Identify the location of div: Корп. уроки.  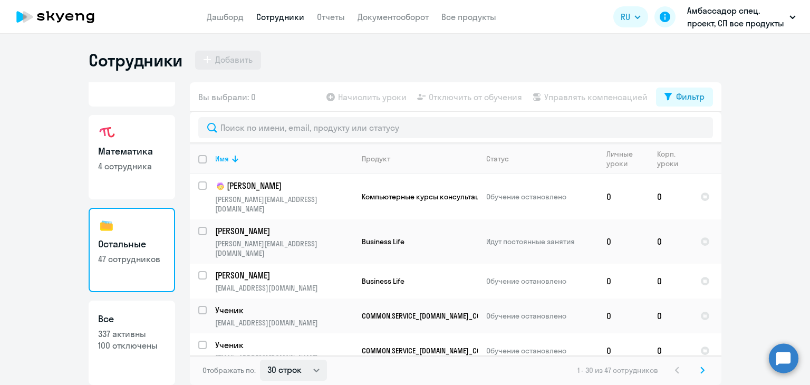
(674, 159).